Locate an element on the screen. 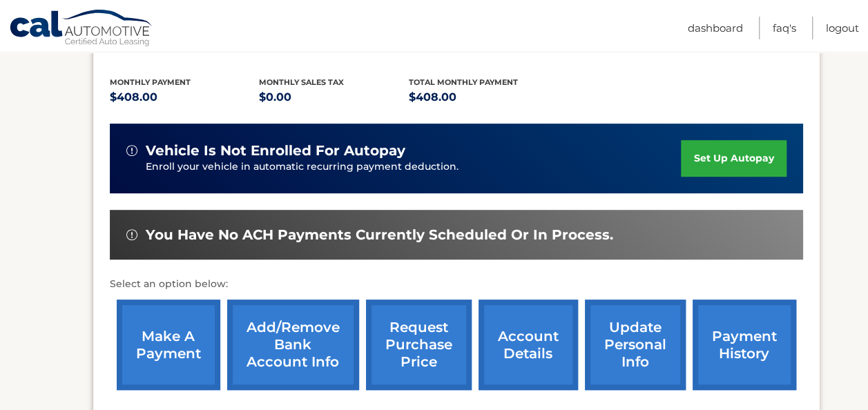 Image resolution: width=868 pixels, height=410 pixels. a: Logout is located at coordinates (843, 27).